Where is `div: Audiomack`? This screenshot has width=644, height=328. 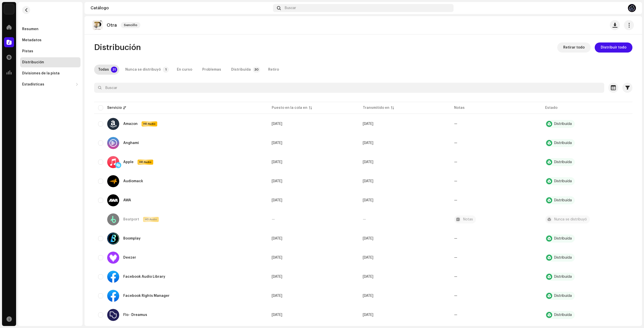 div: Audiomack is located at coordinates (133, 181).